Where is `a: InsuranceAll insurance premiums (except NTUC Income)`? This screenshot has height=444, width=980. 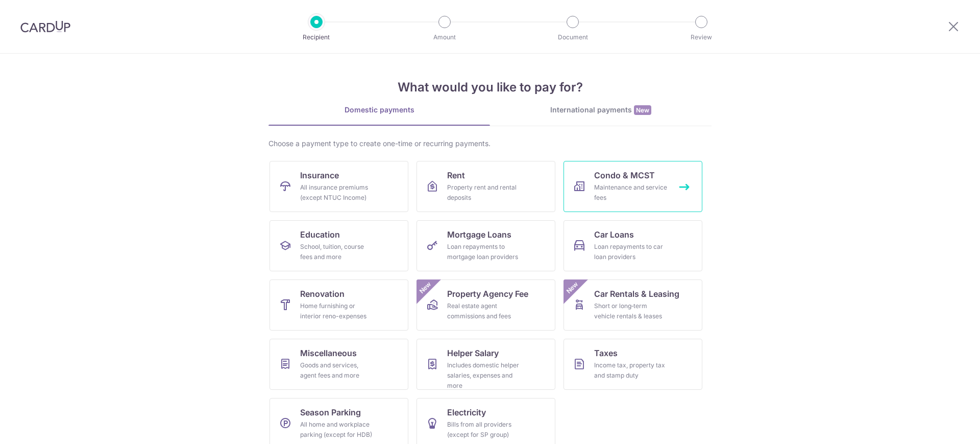
a: InsuranceAll insurance premiums (except NTUC Income) is located at coordinates (339, 187).